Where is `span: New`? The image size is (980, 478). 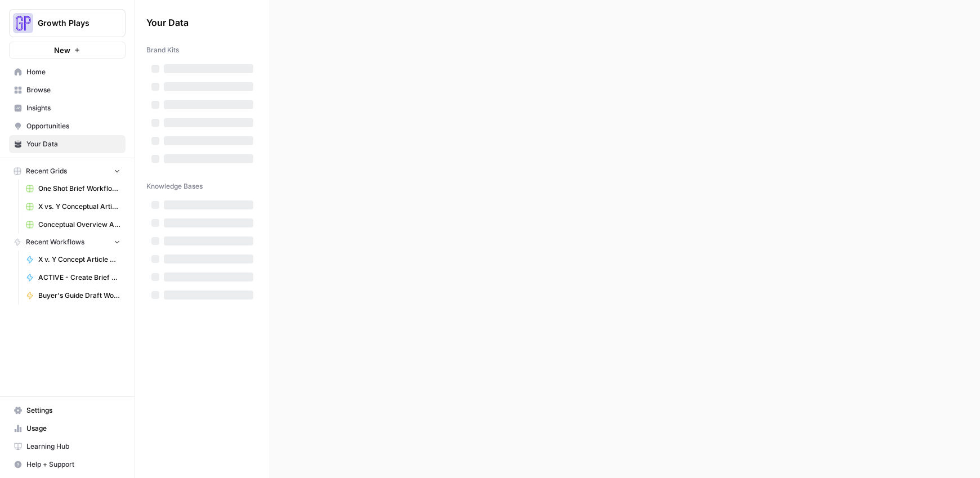
span: New is located at coordinates (62, 50).